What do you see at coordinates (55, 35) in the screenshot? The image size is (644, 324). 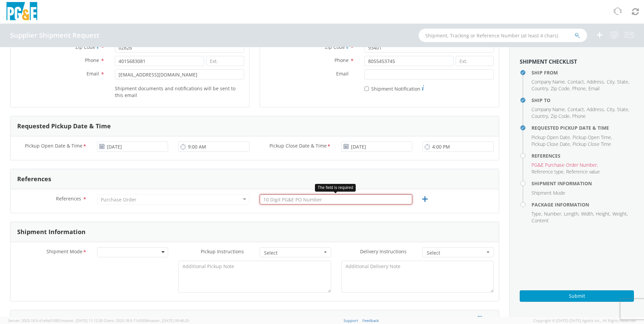 I see `h4: Supplier Shipment Request` at bounding box center [55, 35].